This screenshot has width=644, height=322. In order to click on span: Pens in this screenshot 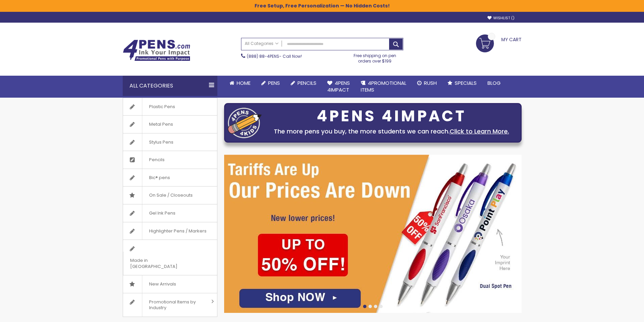, I will do `click(274, 83)`.